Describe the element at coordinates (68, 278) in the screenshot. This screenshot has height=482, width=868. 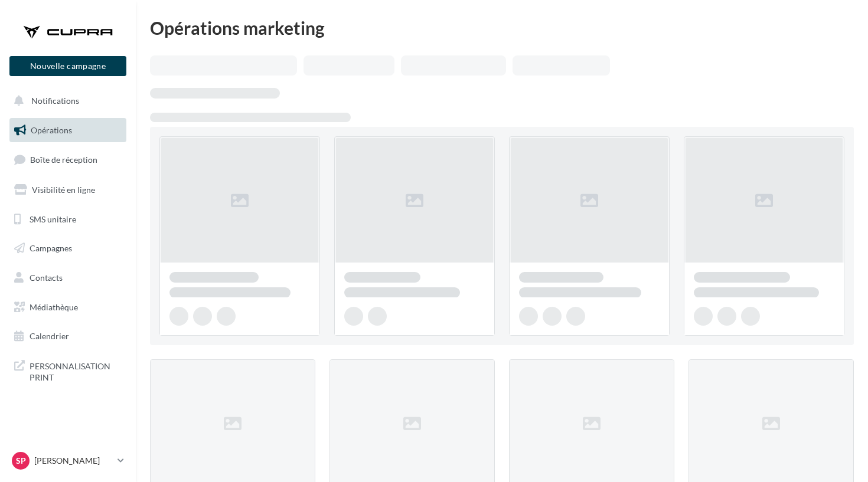
I see `a: Contacts` at that location.